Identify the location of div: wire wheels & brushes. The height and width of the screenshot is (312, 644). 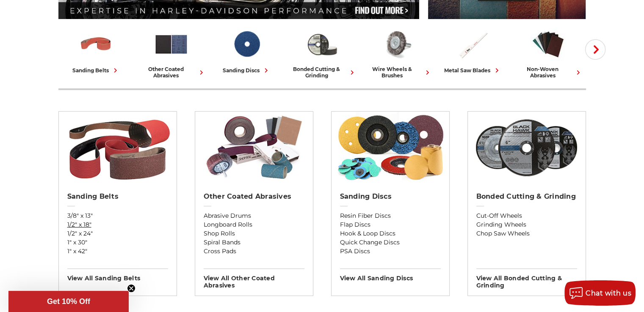
(398, 72).